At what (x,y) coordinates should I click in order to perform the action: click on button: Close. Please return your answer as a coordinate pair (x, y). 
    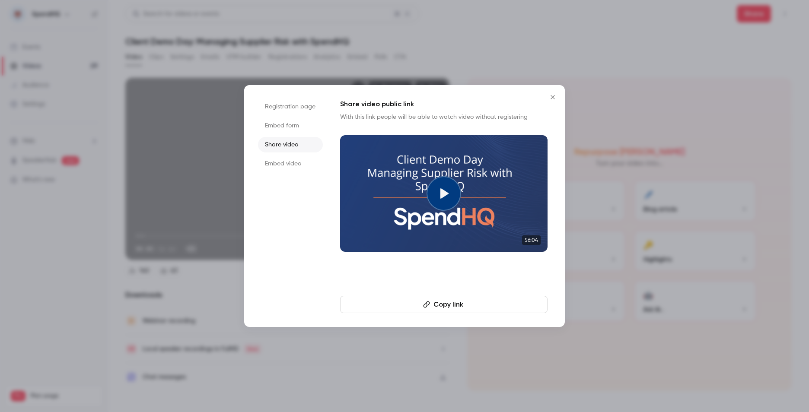
    Looking at the image, I should click on (553, 97).